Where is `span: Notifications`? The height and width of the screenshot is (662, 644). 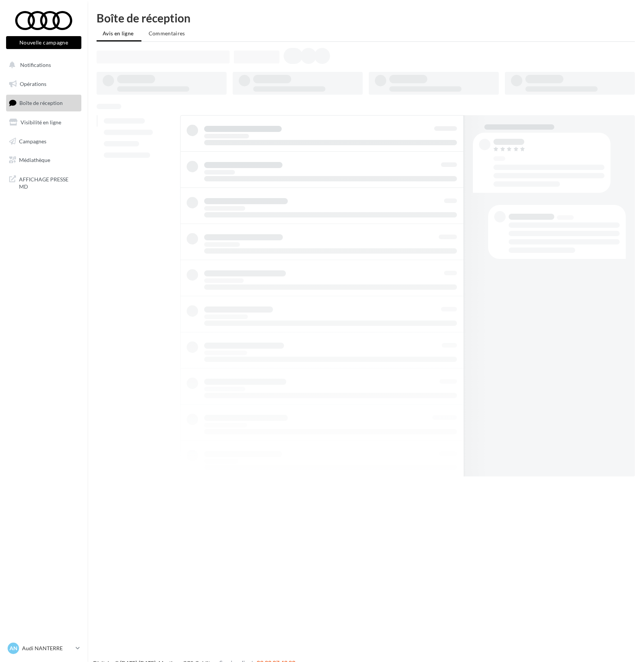 span: Notifications is located at coordinates (35, 64).